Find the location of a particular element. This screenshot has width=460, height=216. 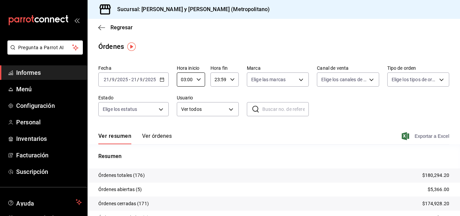

font: Tipo de orden is located at coordinates (402, 68).